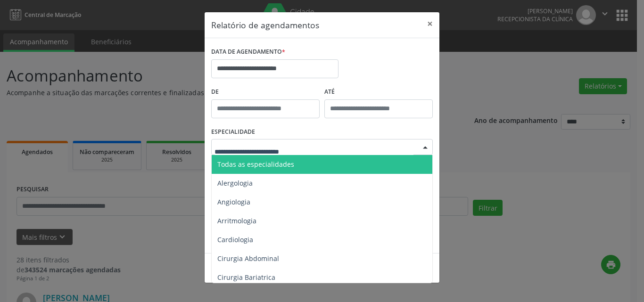 This screenshot has height=302, width=644. What do you see at coordinates (232, 132) in the screenshot?
I see `label: ESPECIALIDADE` at bounding box center [232, 132].